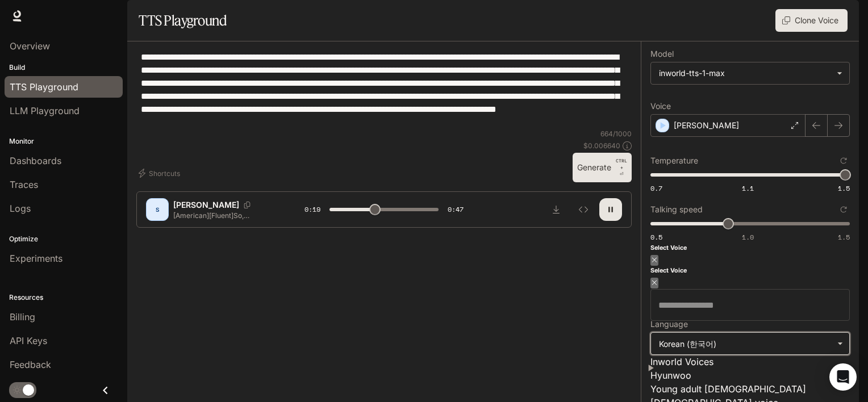 The height and width of the screenshot is (402, 868). Describe the element at coordinates (676, 210) in the screenshot. I see `p: Talking speed` at that location.